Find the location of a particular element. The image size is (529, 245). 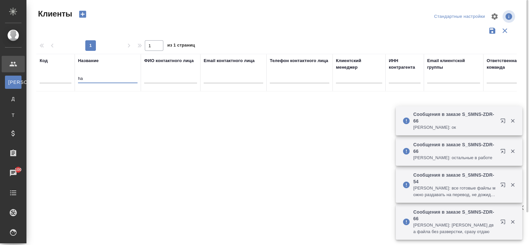

span: из 1 страниц is located at coordinates (181, 46).